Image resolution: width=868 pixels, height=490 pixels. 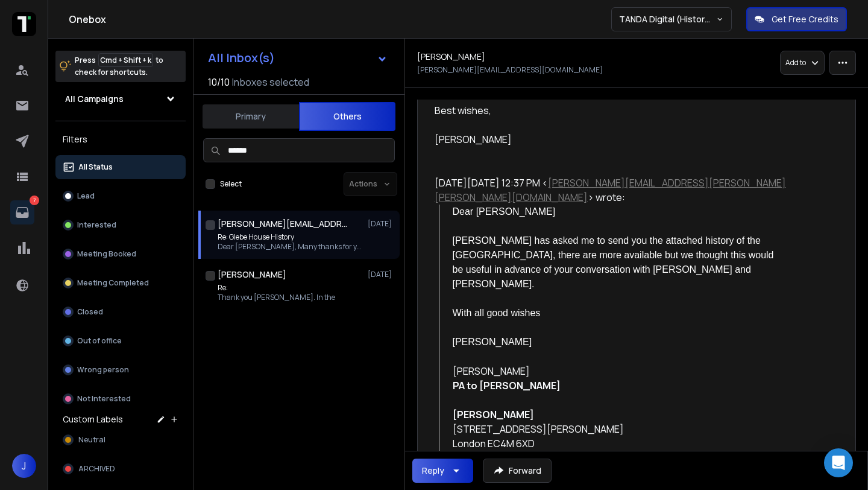 What do you see at coordinates (121, 140) in the screenshot?
I see `h3: Filters` at bounding box center [121, 140].